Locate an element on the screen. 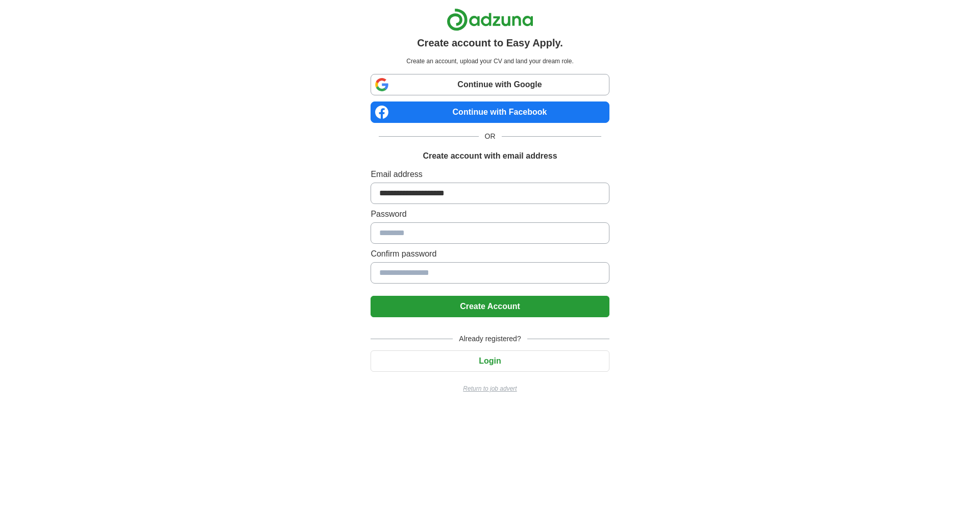 Image resolution: width=980 pixels, height=510 pixels. button: Login is located at coordinates (489, 361).